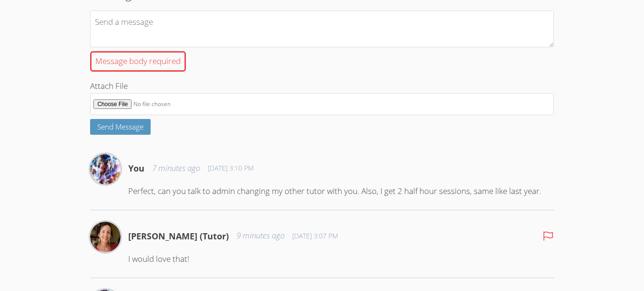 The height and width of the screenshot is (291, 644). Describe the element at coordinates (260, 236) in the screenshot. I see `span: 9 minutes ago` at that location.